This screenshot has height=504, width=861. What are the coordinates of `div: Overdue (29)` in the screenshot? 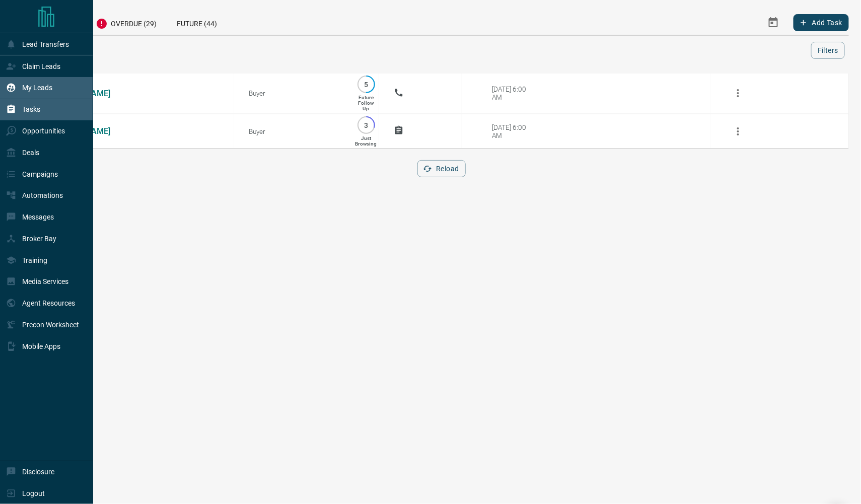 It's located at (126, 22).